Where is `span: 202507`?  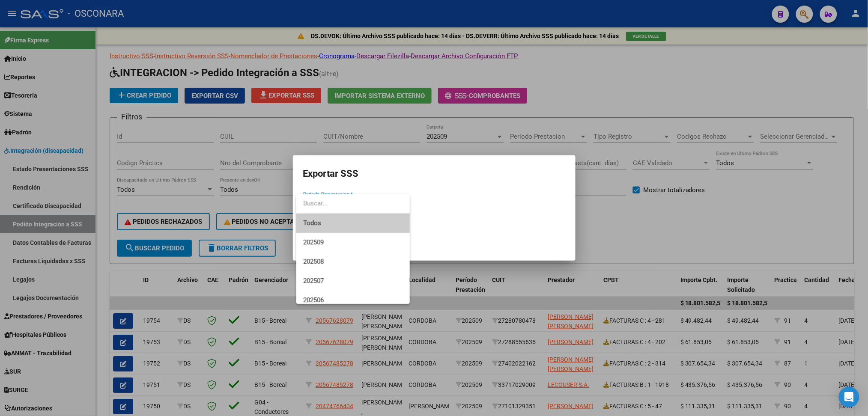
span: 202507 is located at coordinates (314, 281).